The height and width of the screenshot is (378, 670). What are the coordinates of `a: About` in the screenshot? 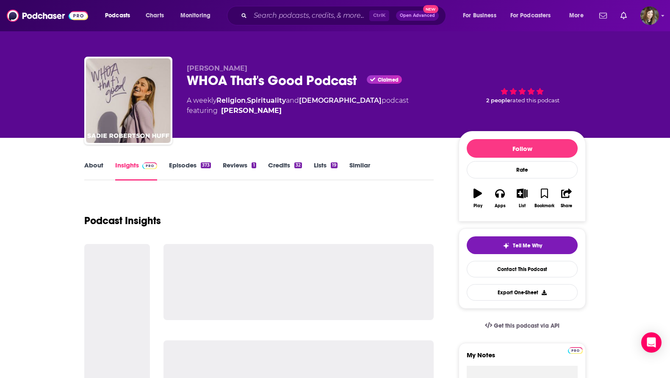 It's located at (94, 171).